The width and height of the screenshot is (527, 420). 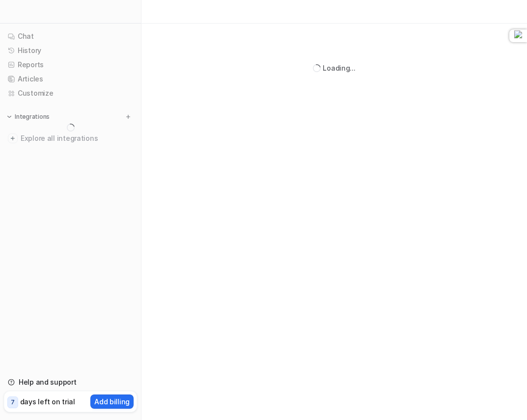 I want to click on p: 7, so click(x=13, y=402).